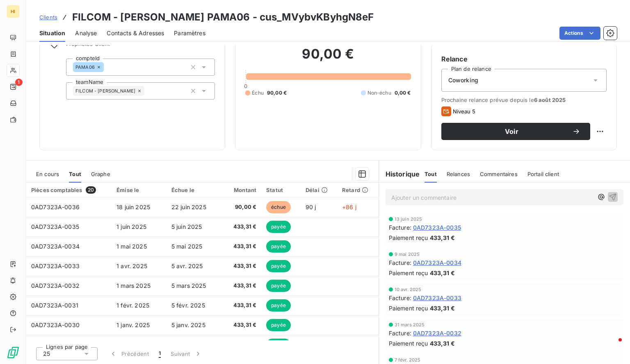 This screenshot has height=364, width=630. I want to click on img: Logo LeanPay, so click(13, 353).